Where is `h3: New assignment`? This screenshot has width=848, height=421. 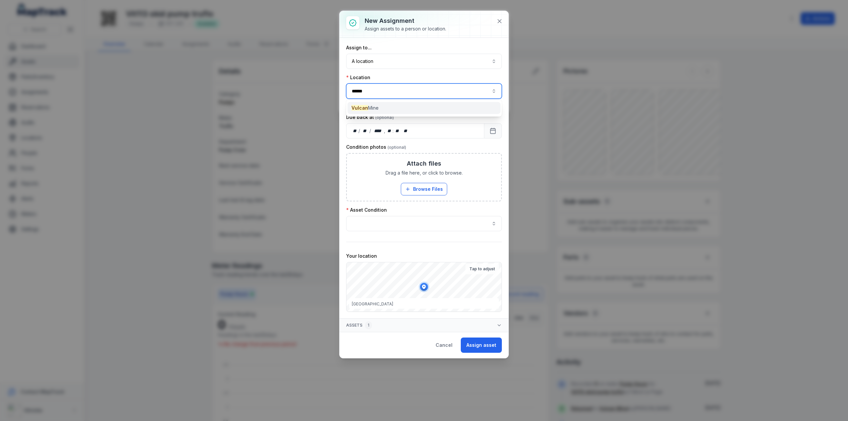 h3: New assignment is located at coordinates (406, 21).